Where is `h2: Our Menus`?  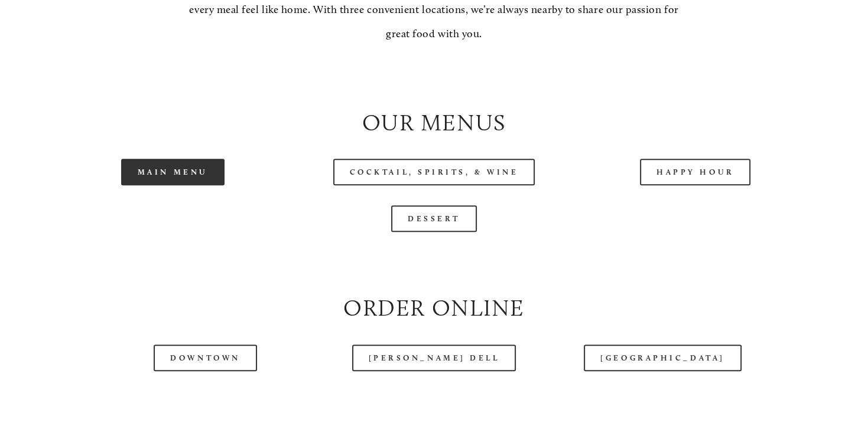
h2: Our Menus is located at coordinates (434, 123).